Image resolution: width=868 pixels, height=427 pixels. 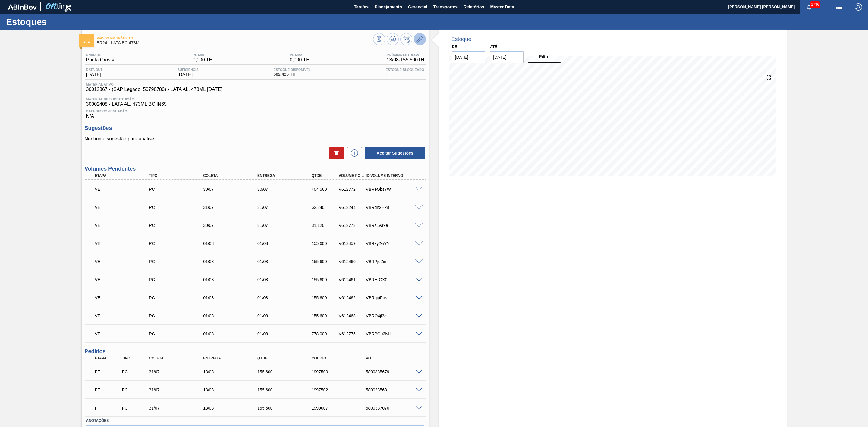 I want to click on span: Planejamento, so click(x=388, y=7).